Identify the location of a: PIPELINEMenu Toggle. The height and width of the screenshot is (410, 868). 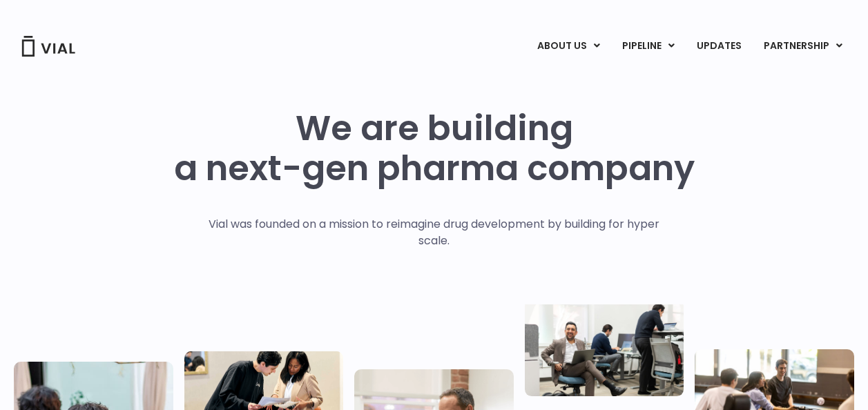
(648, 46).